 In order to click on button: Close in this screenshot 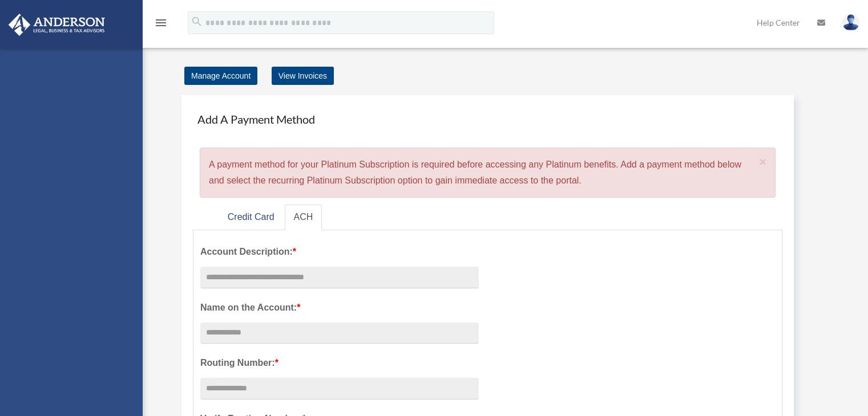, I will do `click(763, 162)`.